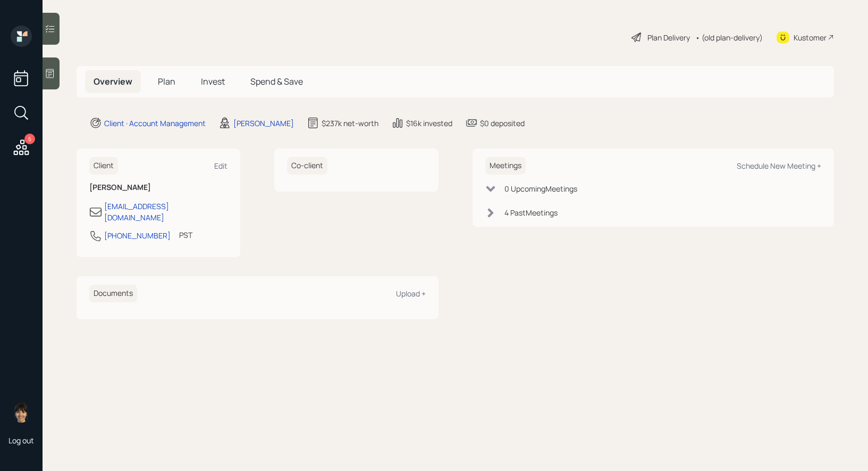 Image resolution: width=868 pixels, height=471 pixels. I want to click on div: PST, so click(185, 234).